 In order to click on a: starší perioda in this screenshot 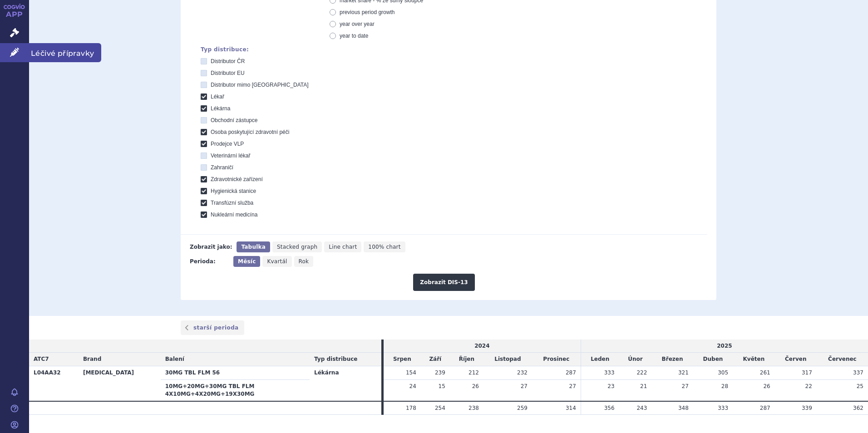, I will do `click(212, 328)`.